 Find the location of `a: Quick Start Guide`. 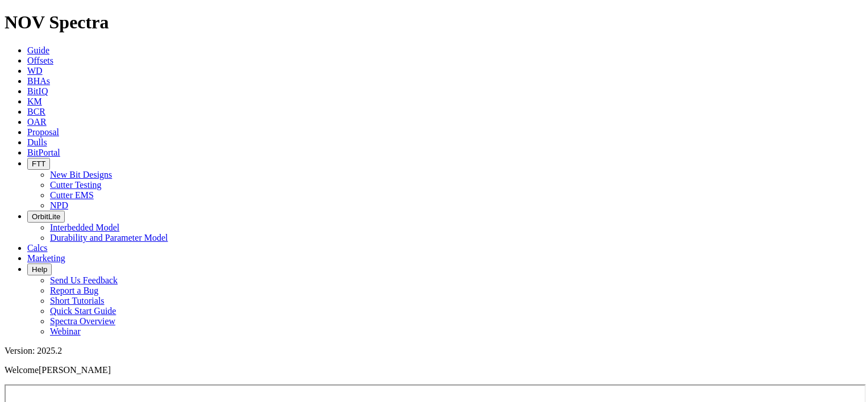

a: Quick Start Guide is located at coordinates (83, 311).